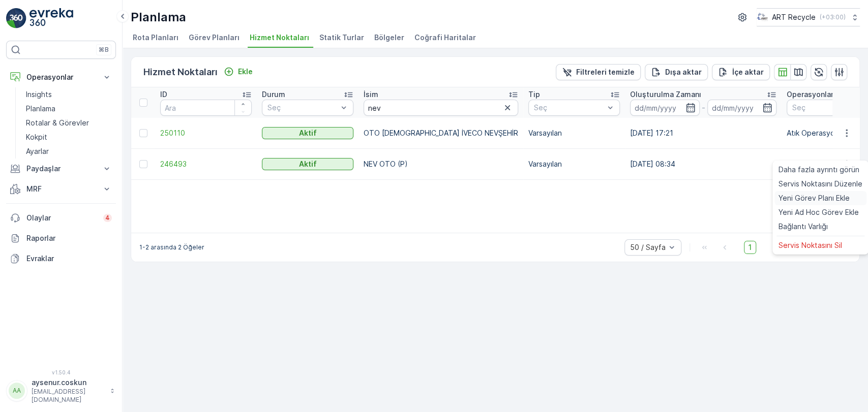 This screenshot has width=868, height=412. What do you see at coordinates (61, 168) in the screenshot?
I see `button: Paydaşlar` at bounding box center [61, 168].